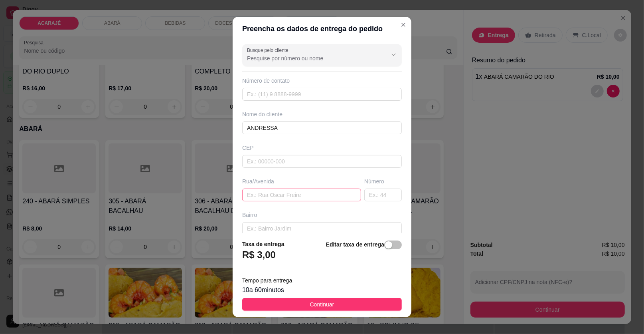  Describe the element at coordinates (302, 195) in the screenshot. I see `input: Ex.: Rua Oscar Freire` at that location.